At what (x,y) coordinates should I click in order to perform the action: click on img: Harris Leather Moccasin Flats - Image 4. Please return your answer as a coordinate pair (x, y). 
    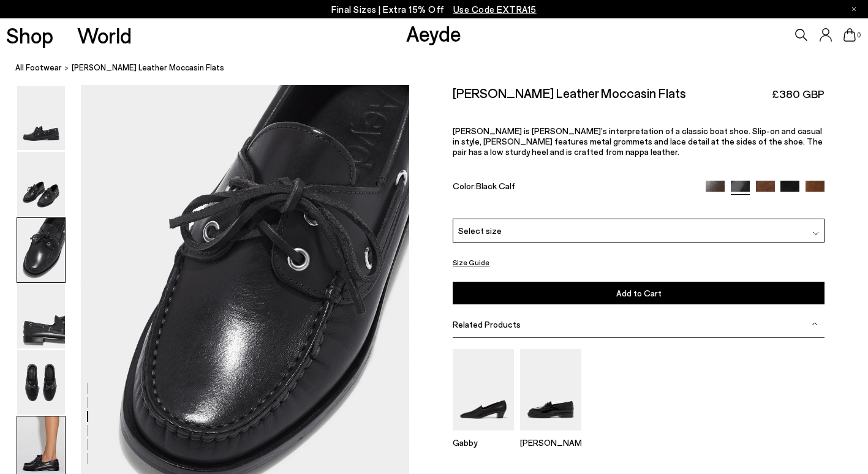
    Looking at the image, I should click on (41, 317).